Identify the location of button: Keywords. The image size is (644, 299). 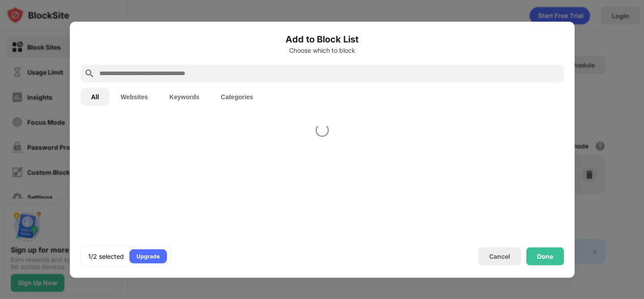
(184, 96).